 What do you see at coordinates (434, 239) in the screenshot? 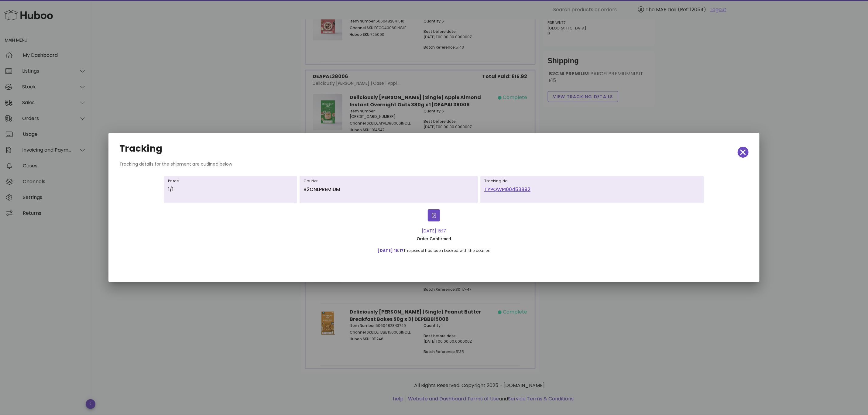
I see `div: Order Confirmed` at bounding box center [434, 239].